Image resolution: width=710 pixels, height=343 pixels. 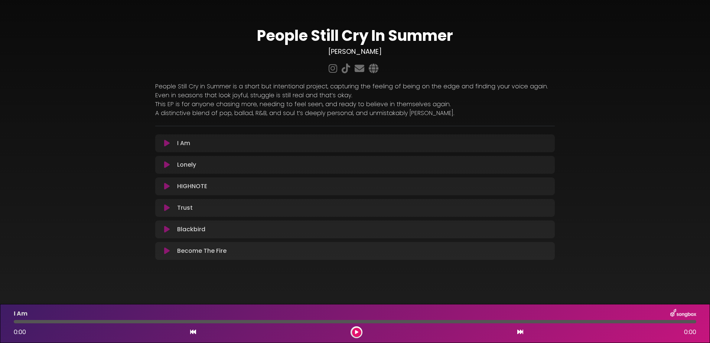 What do you see at coordinates (185, 208) in the screenshot?
I see `p: Trust` at bounding box center [185, 208].